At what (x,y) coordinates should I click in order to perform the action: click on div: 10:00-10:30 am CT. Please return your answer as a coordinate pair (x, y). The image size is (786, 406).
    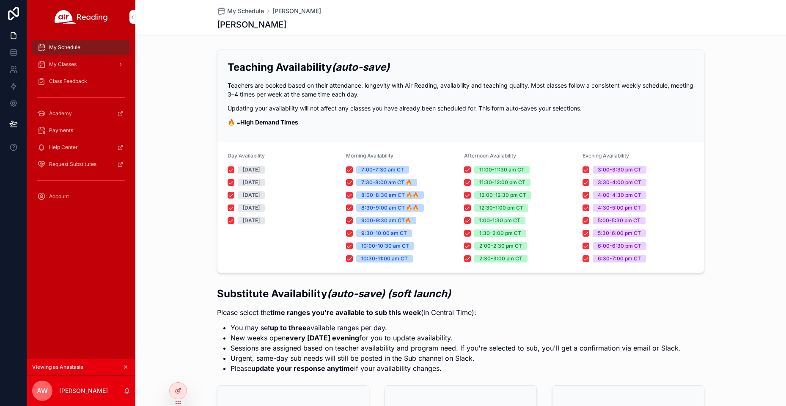
    Looking at the image, I should click on (385, 246).